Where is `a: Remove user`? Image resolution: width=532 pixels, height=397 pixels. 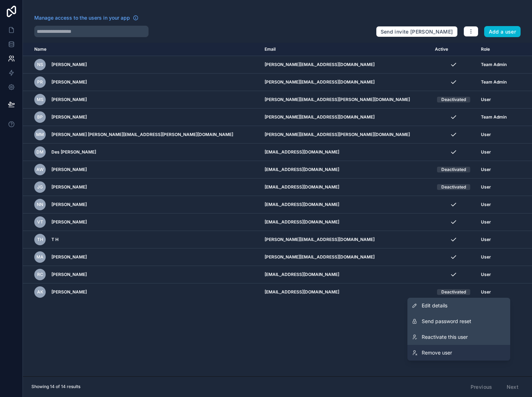 a: Remove user is located at coordinates (459, 353).